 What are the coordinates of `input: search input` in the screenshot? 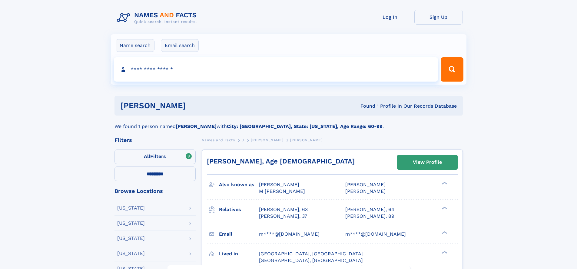 It's located at (276, 69).